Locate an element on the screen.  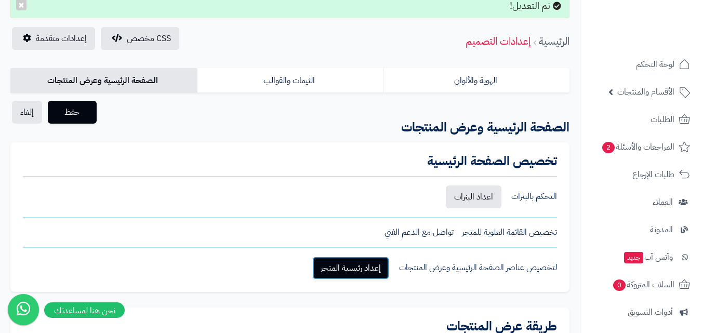
a: الصفحة الرئيسية وعرض المنتجات is located at coordinates (103, 81).